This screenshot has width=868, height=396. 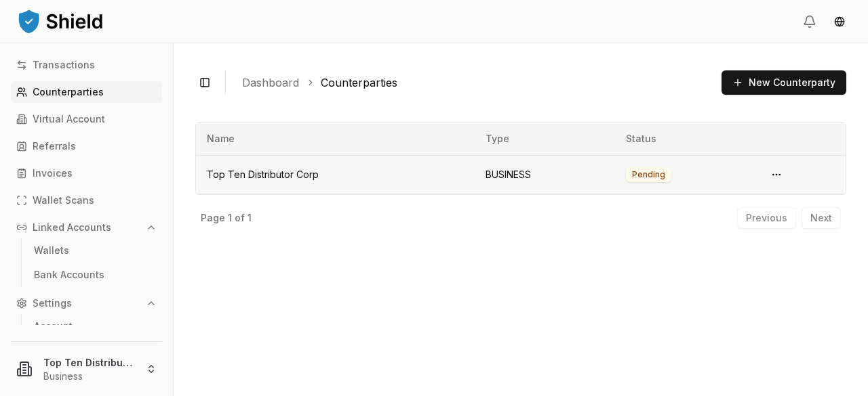 What do you see at coordinates (86, 119) in the screenshot?
I see `a: Virtual Account` at bounding box center [86, 119].